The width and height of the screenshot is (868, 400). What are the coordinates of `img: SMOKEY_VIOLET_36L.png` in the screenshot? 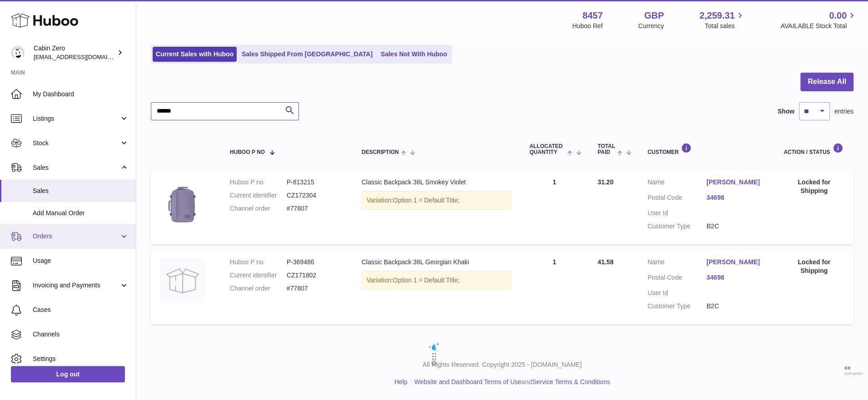 It's located at (183, 201).